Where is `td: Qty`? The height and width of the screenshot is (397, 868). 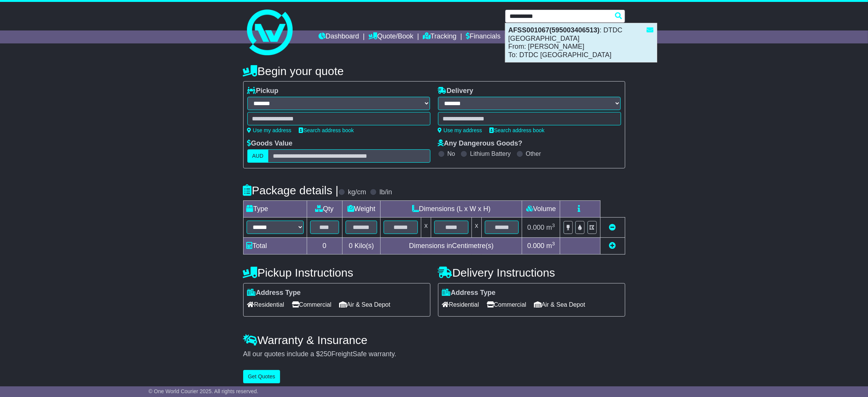
td: Qty is located at coordinates (324, 209).